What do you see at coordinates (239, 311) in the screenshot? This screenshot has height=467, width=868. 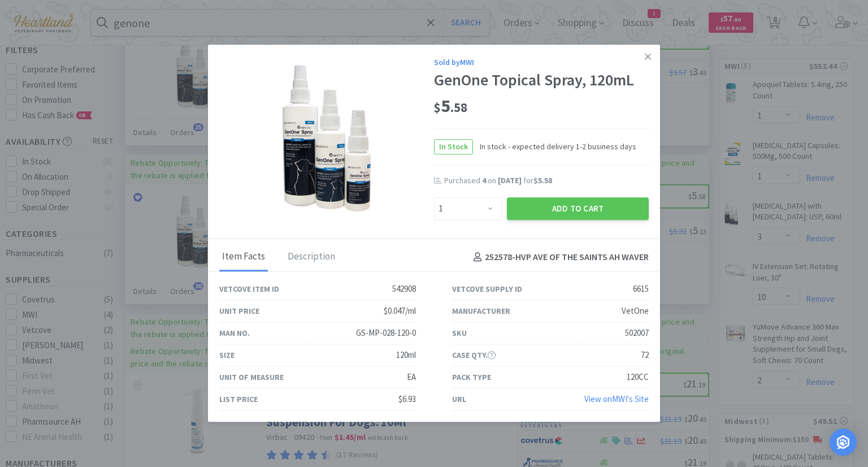 I see `div: Unit Price` at bounding box center [239, 311].